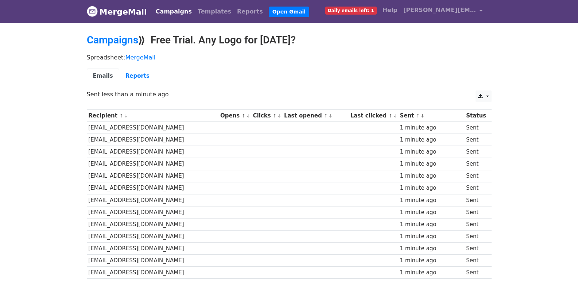 The width and height of the screenshot is (578, 282). I want to click on a: Daily emails left: 1, so click(351, 10).